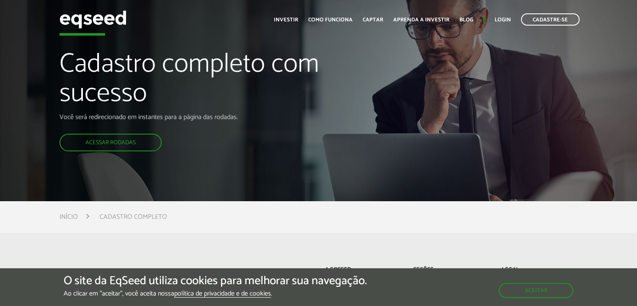 This screenshot has height=306, width=637. Describe the element at coordinates (111, 143) in the screenshot. I see `a: Acessar rodadas` at that location.